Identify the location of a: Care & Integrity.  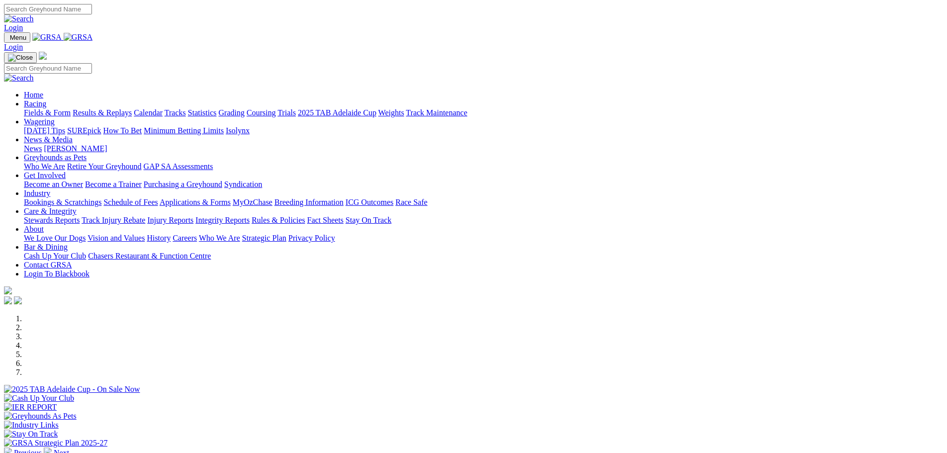
(50, 211).